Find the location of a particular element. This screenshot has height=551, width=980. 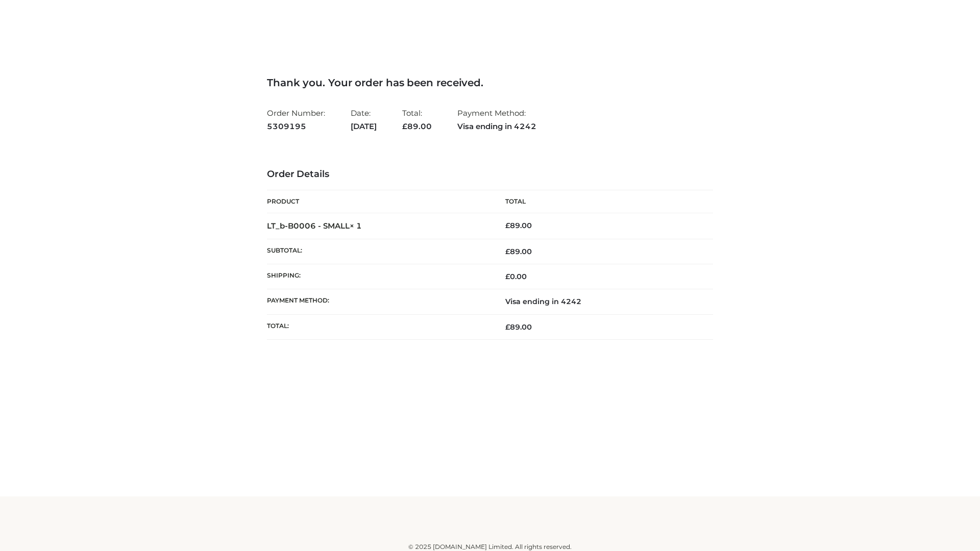

h3: Order Details is located at coordinates (490, 175).